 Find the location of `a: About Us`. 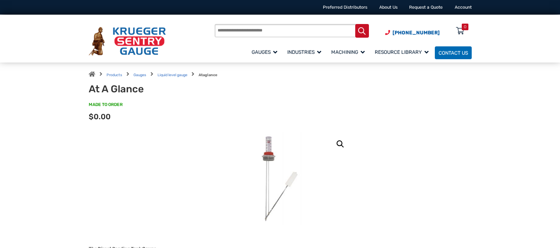

a: About Us is located at coordinates (388, 7).